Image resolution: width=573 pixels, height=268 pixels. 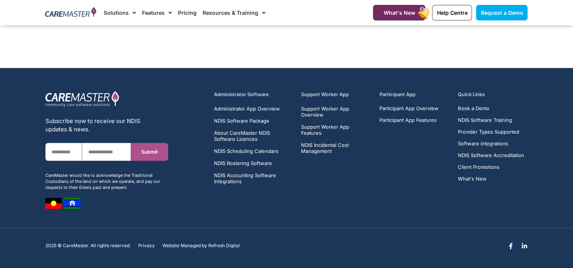 What do you see at coordinates (502, 13) in the screenshot?
I see `a: Request a Demo` at bounding box center [502, 13].